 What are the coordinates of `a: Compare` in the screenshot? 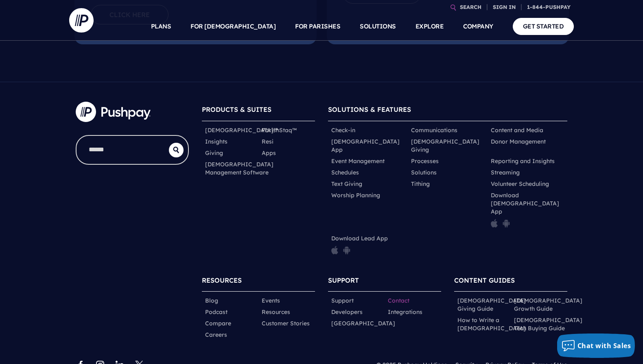 It's located at (218, 323).